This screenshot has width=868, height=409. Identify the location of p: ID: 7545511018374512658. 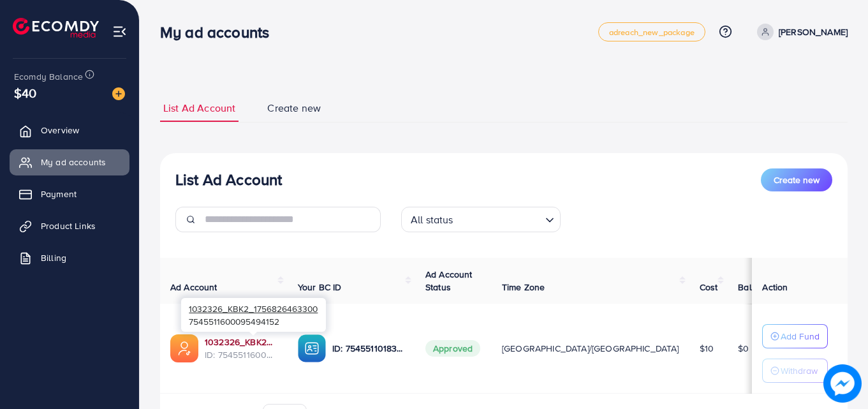
(369, 348).